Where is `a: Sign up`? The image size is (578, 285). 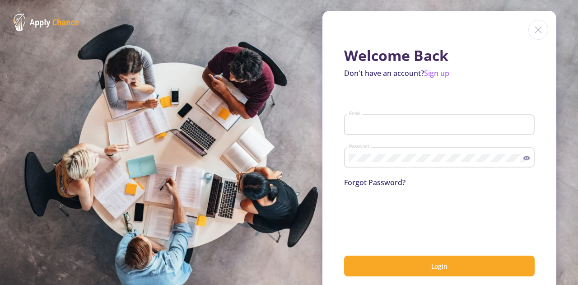
a: Sign up is located at coordinates (437, 73).